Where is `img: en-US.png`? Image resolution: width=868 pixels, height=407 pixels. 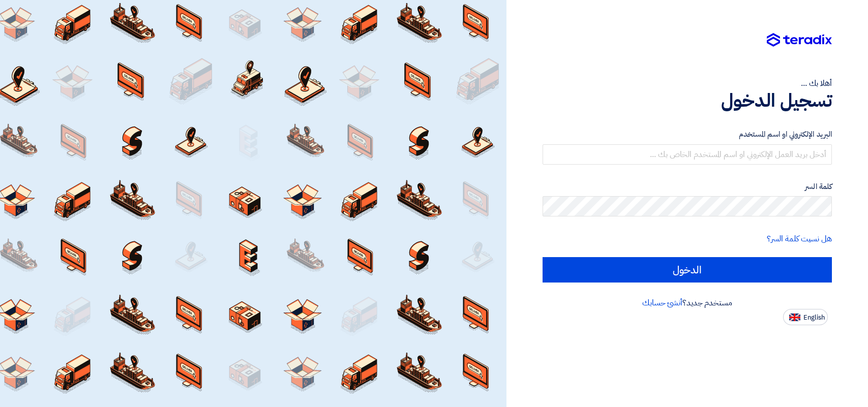 img: en-US.png is located at coordinates (794, 318).